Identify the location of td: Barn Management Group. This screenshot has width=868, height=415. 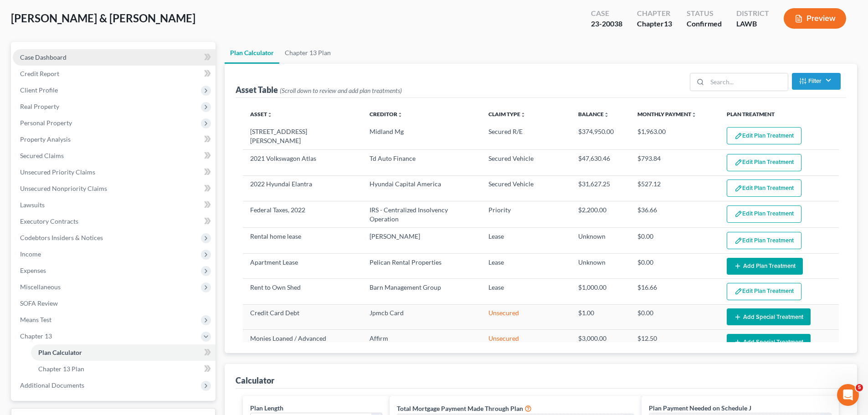
(422, 291).